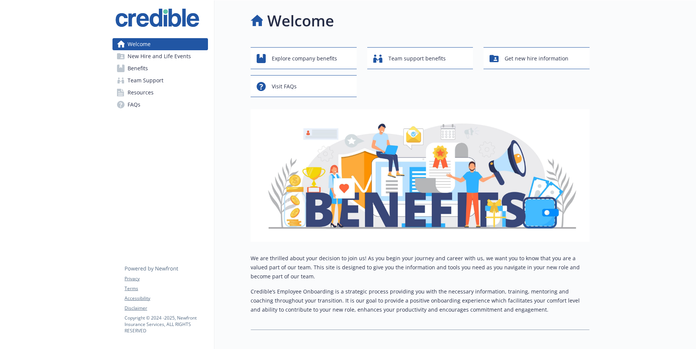  Describe the element at coordinates (420, 58) in the screenshot. I see `button: Team support benefits` at that location.